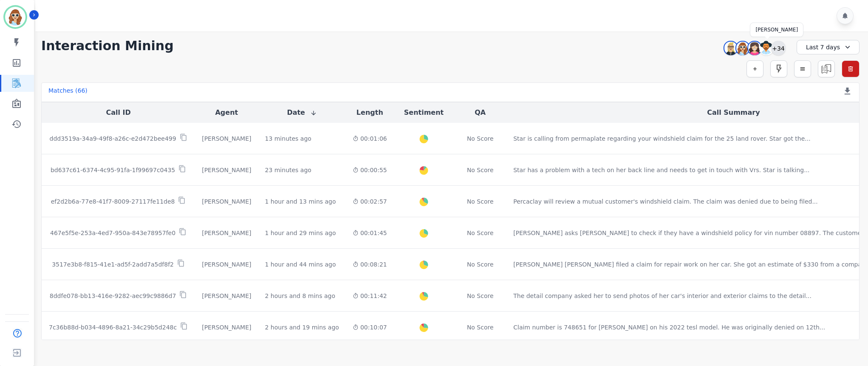  What do you see at coordinates (300, 233) in the screenshot?
I see `div: 1 hour and 29 mins ago` at bounding box center [300, 233].